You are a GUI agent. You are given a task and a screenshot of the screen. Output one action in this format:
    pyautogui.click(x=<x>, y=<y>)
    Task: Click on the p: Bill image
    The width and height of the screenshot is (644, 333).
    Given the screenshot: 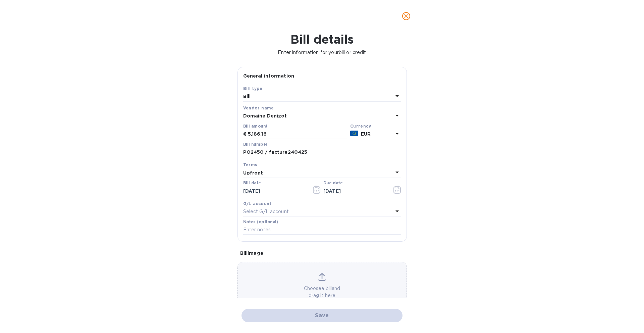 What is the action you would take?
    pyautogui.click(x=322, y=253)
    